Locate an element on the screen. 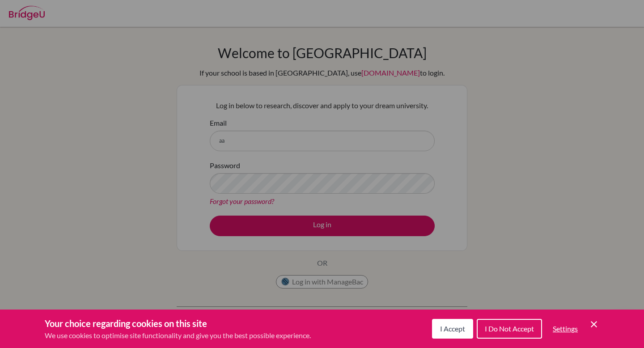  span: Settings is located at coordinates (565, 328).